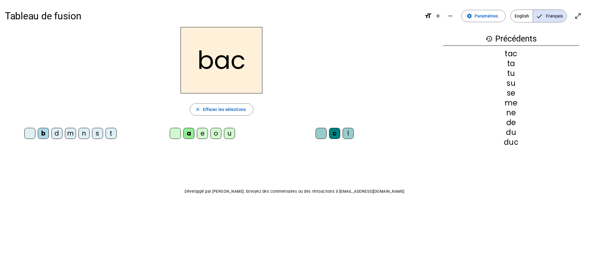 The width and height of the screenshot is (589, 280). I want to click on h2: bac, so click(222, 60).